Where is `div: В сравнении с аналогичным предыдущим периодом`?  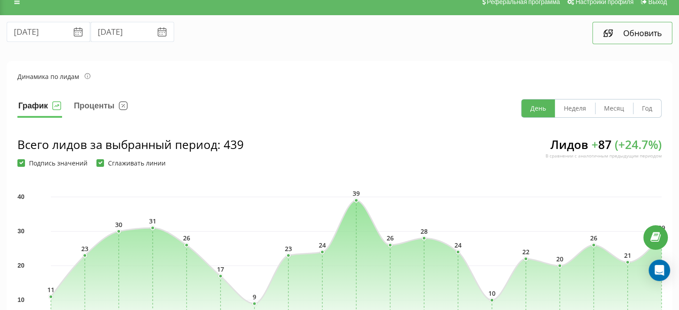
div: В сравнении с аналогичным предыдущим периодом is located at coordinates (603, 156).